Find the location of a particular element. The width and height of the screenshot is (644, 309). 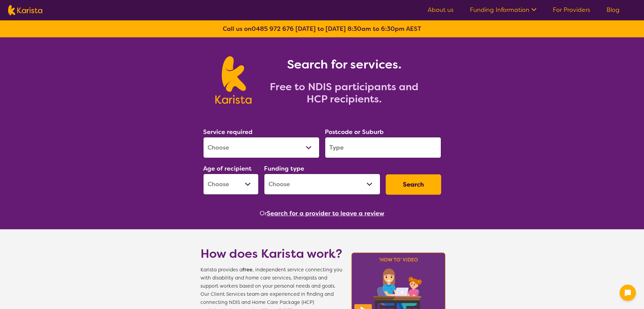

label: Service required is located at coordinates (228, 132).